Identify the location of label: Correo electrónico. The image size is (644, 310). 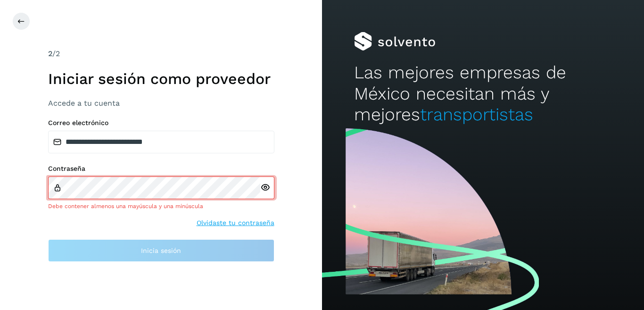
(161, 122).